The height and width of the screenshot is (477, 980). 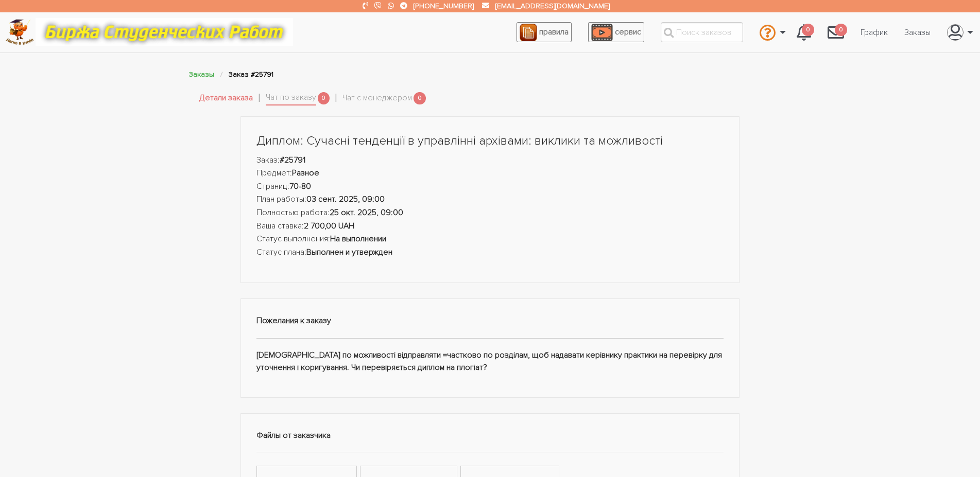 What do you see at coordinates (329, 226) in the screenshot?
I see `strong: 2 700,00 UAH` at bounding box center [329, 226].